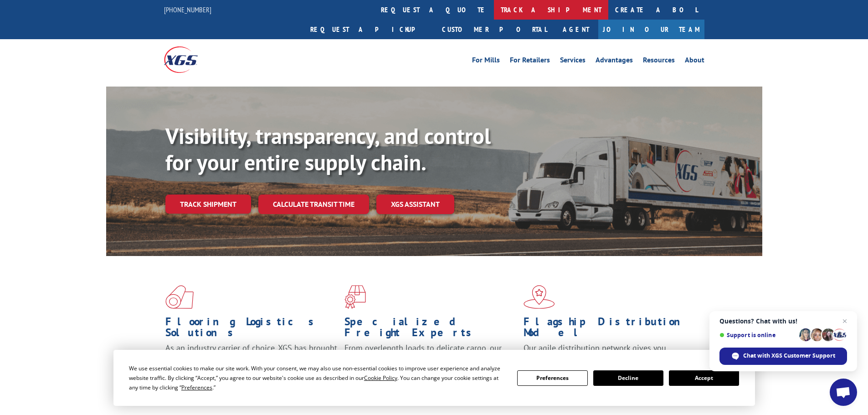 The height and width of the screenshot is (415, 868). Describe the element at coordinates (369, 29) in the screenshot. I see `a: Request a pickup` at that location.